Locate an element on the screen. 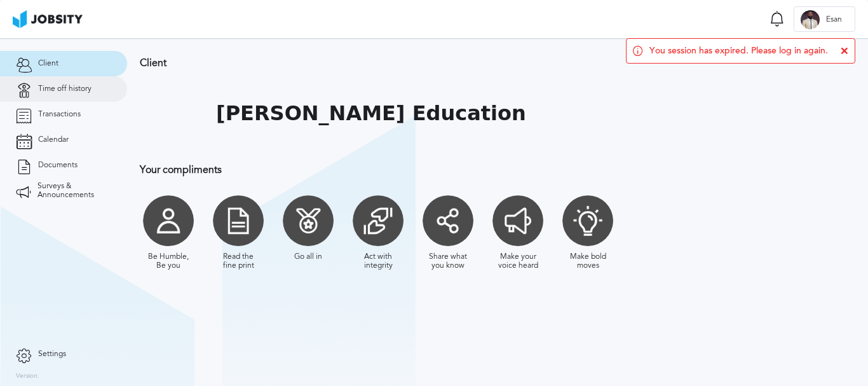 The image size is (868, 386). span: Surveys & Announcements is located at coordinates (74, 191).